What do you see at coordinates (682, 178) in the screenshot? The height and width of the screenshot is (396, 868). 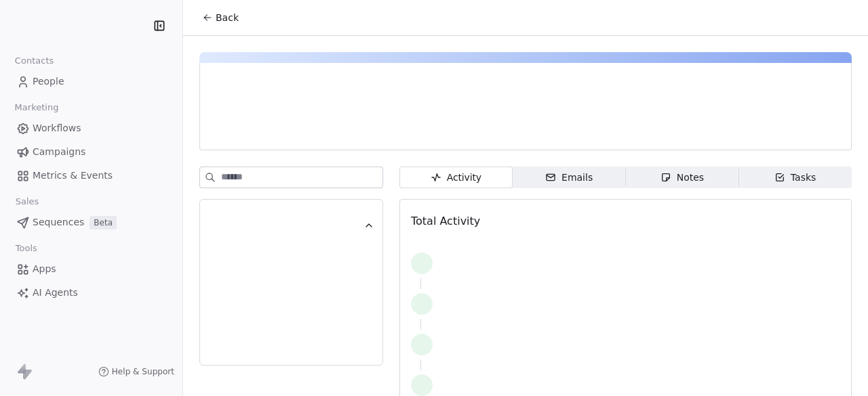 I see `div: Notes` at bounding box center [682, 178].